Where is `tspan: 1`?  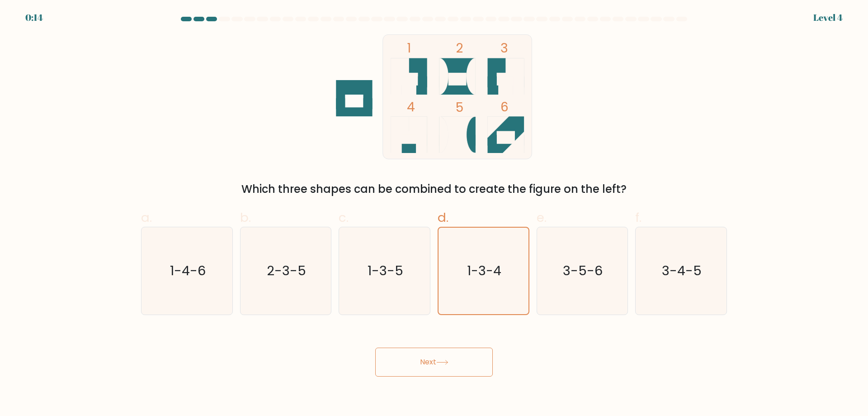 tspan: 1 is located at coordinates (409, 48).